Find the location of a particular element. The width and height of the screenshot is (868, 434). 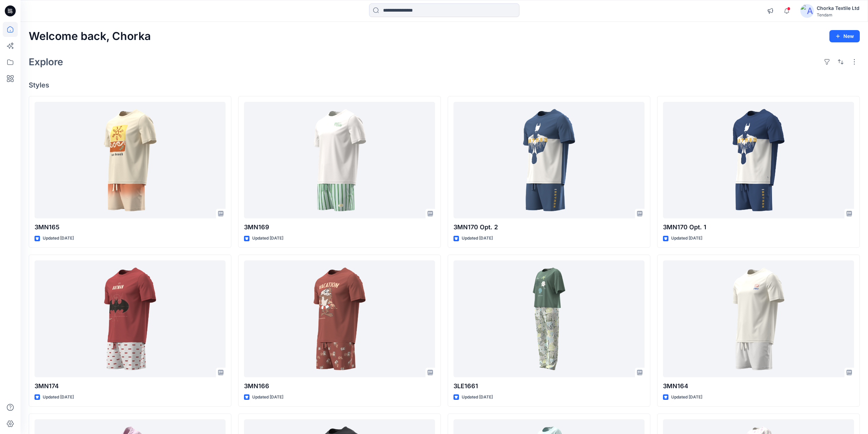

p: 3MN169 is located at coordinates (340, 227).